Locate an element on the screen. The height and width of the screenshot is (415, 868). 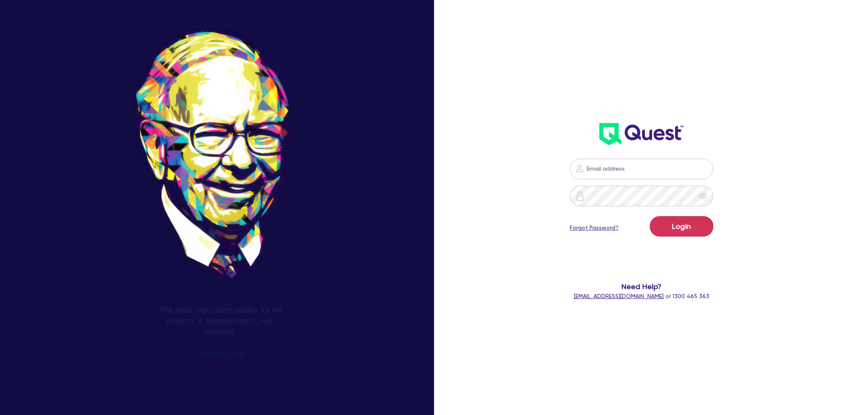
input: Email address is located at coordinates (641, 169).